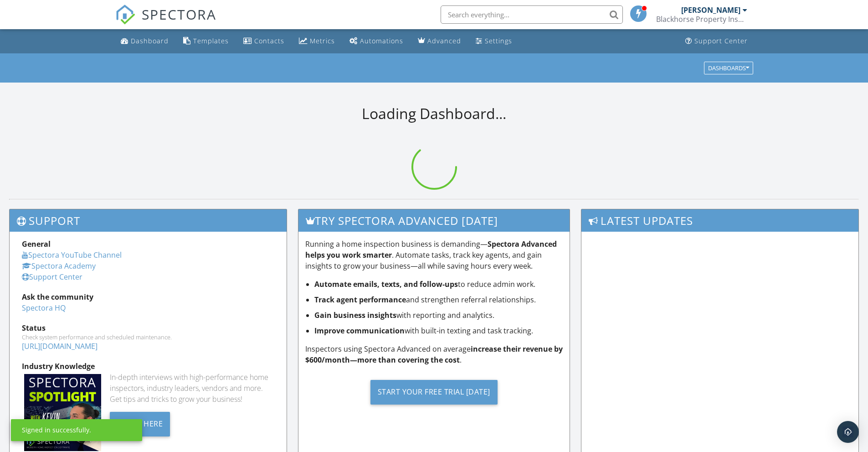 This screenshot has height=452, width=868. Describe the element at coordinates (355, 315) in the screenshot. I see `strong: Gain business insights` at that location.